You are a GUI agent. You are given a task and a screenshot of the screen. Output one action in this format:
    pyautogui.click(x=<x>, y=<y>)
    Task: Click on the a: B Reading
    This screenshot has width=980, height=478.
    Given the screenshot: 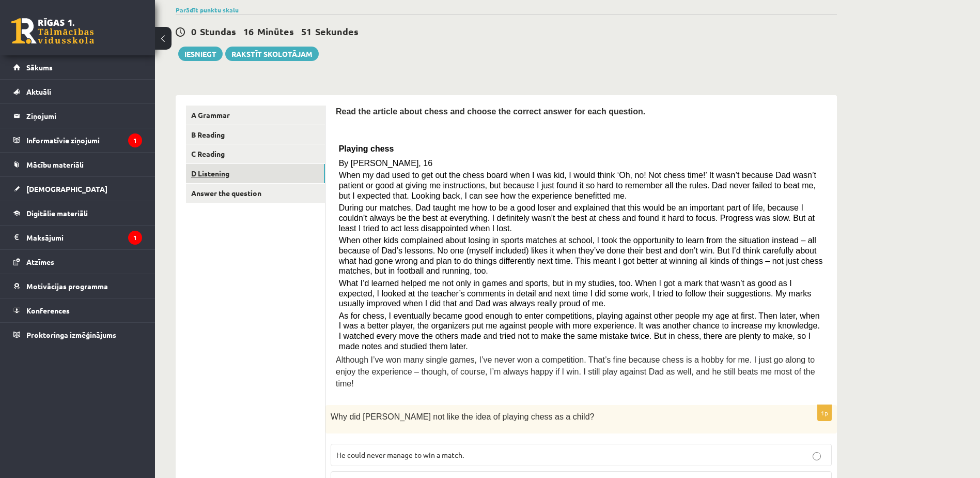 What is the action you would take?
    pyautogui.click(x=256, y=134)
    